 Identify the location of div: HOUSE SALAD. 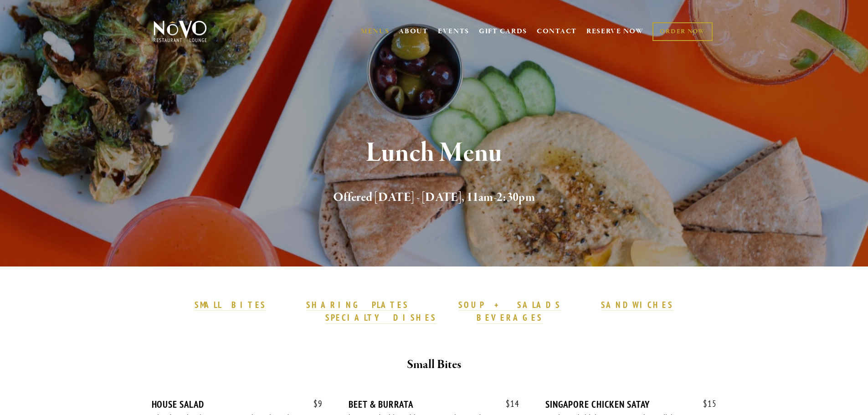
(237, 404).